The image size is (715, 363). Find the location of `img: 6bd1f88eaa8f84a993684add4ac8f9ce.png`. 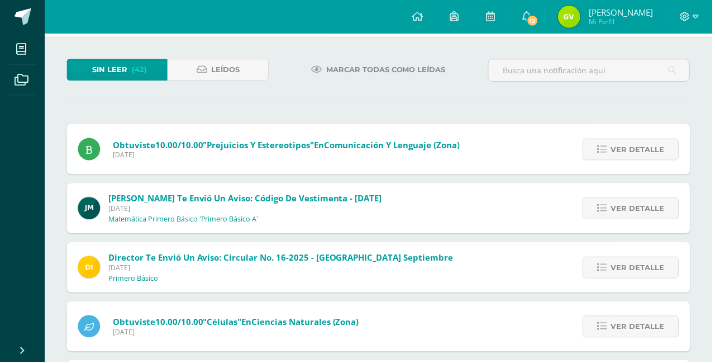

img: 6bd1f88eaa8f84a993684add4ac8f9ce.png is located at coordinates (89, 209).